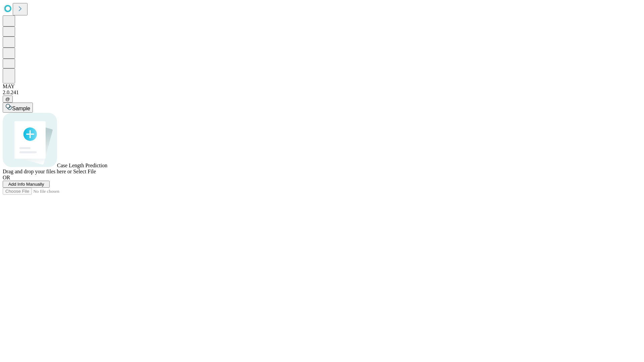  Describe the element at coordinates (18, 108) in the screenshot. I see `button: Sample` at that location.